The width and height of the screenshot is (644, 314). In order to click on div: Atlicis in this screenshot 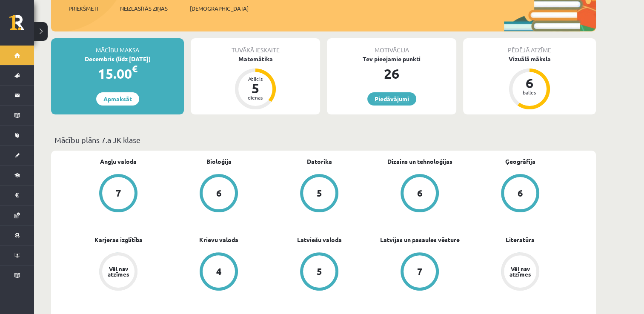, I will do `click(255, 79)`.